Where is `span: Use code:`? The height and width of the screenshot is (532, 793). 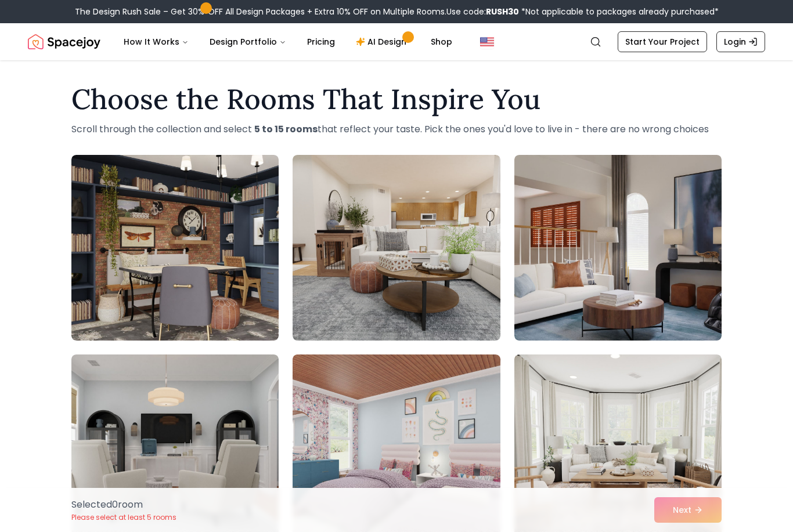
span: Use code: is located at coordinates (482, 11).